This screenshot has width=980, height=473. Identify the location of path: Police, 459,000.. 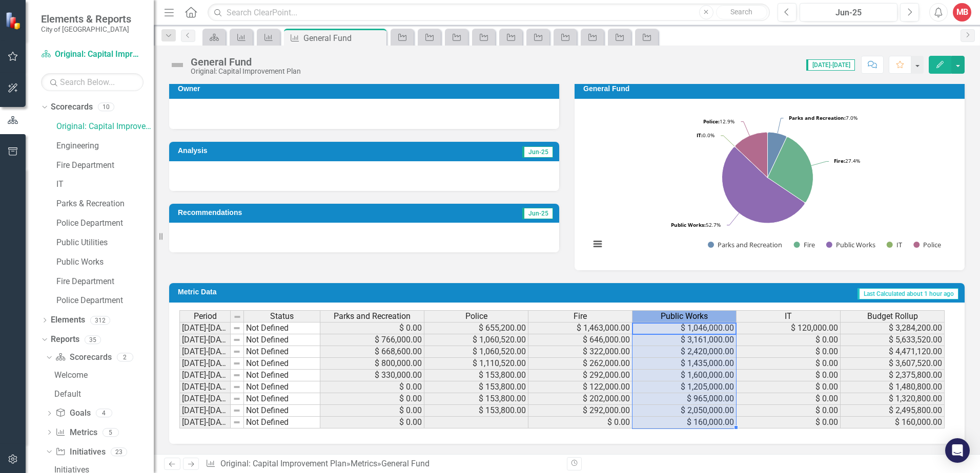
(750, 155).